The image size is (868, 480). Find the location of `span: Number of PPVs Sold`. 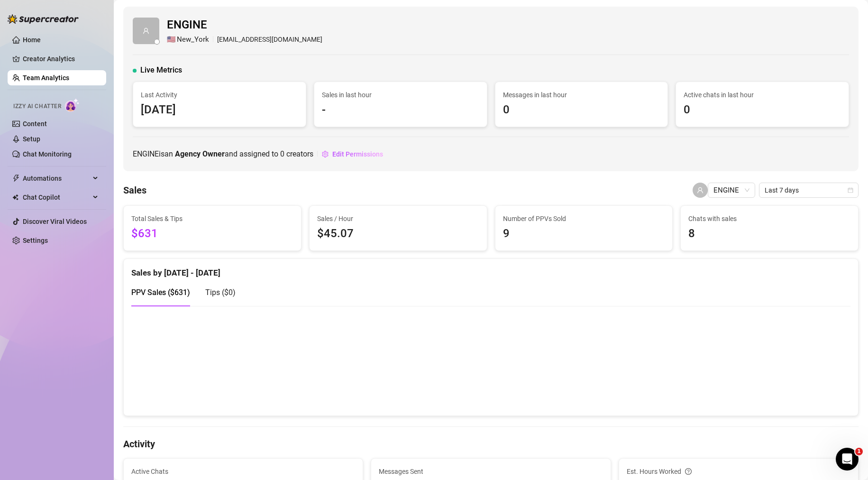

span: Number of PPVs Sold is located at coordinates (584, 219).